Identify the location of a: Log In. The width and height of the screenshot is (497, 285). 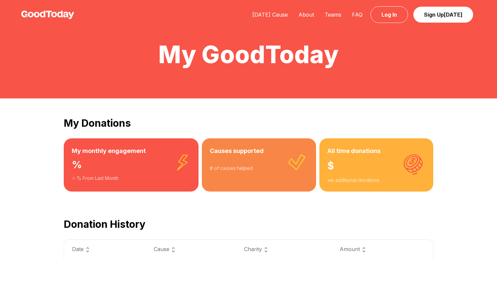
(389, 15).